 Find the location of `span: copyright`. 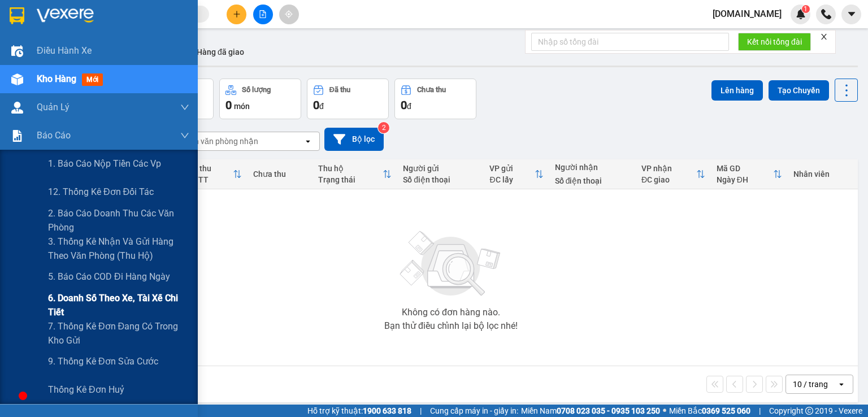

span: copyright is located at coordinates (810, 410).